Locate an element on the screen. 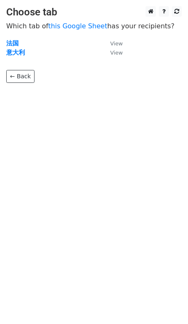 Image resolution: width=188 pixels, height=324 pixels. h3: Choose tab is located at coordinates (94, 12).